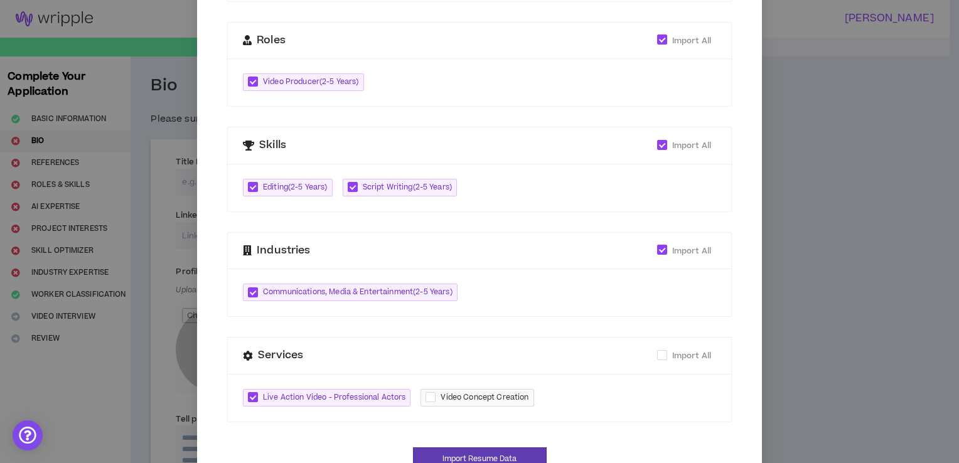 The height and width of the screenshot is (463, 959). What do you see at coordinates (485, 398) in the screenshot?
I see `span: Video Concept Creation` at bounding box center [485, 398].